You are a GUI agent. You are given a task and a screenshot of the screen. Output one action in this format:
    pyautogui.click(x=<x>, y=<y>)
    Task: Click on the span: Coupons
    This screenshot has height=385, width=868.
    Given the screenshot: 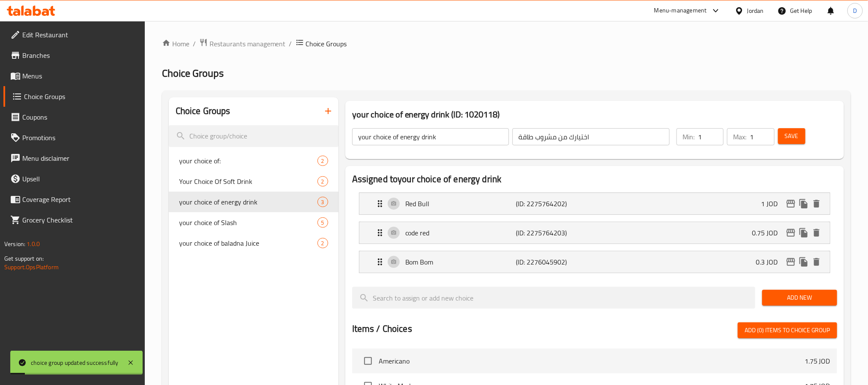 What is the action you would take?
    pyautogui.click(x=80, y=117)
    